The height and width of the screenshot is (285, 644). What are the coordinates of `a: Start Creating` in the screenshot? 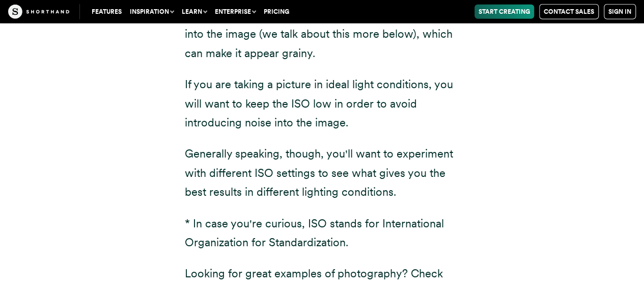 It's located at (504, 12).